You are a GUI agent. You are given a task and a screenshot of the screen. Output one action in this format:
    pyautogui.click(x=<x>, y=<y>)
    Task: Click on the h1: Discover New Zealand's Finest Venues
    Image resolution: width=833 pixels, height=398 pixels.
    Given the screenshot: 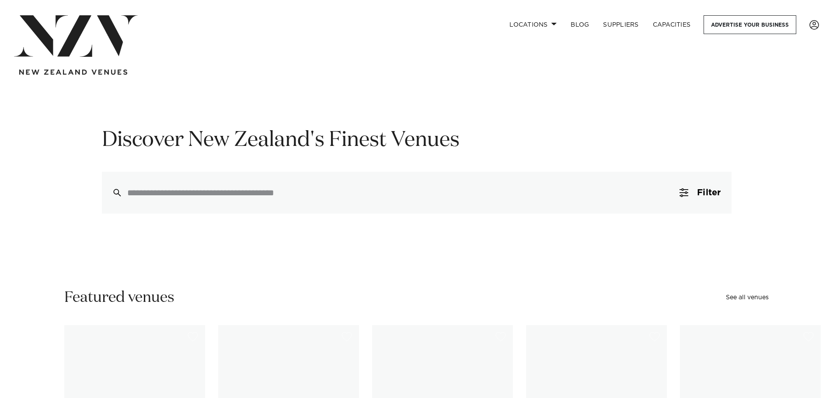 What is the action you would take?
    pyautogui.click(x=417, y=140)
    